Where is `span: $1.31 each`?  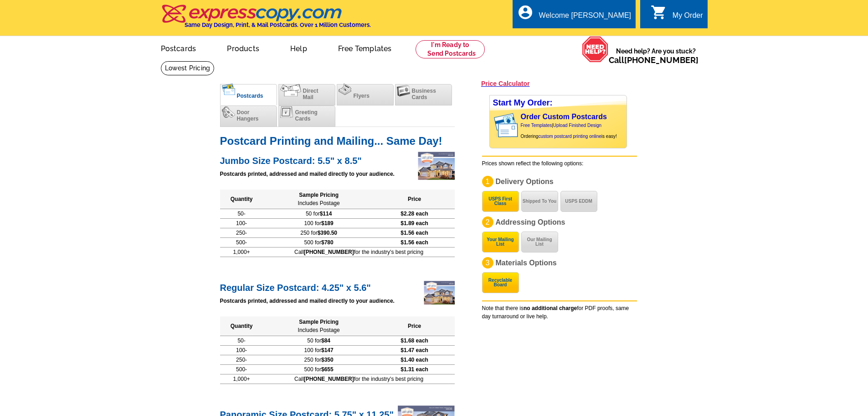 span: $1.31 each is located at coordinates (414, 369).